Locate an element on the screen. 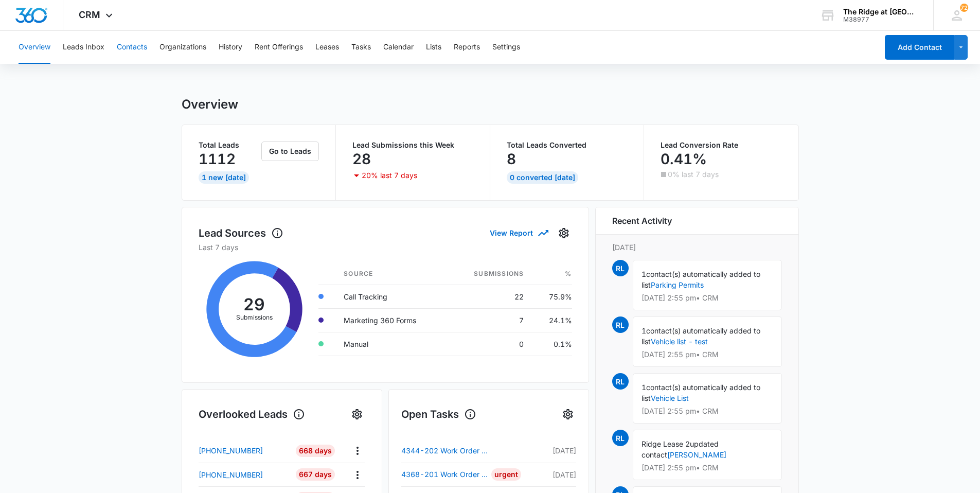 The width and height of the screenshot is (980, 493). h1: Overlooked Leads is located at coordinates (252, 414).